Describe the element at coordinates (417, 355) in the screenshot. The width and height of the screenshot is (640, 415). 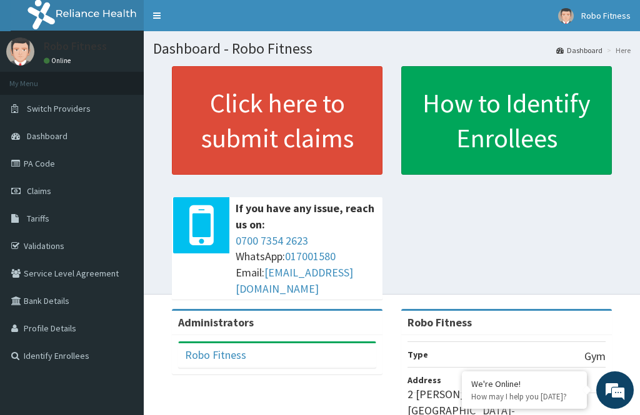
I see `b: Type` at that location.